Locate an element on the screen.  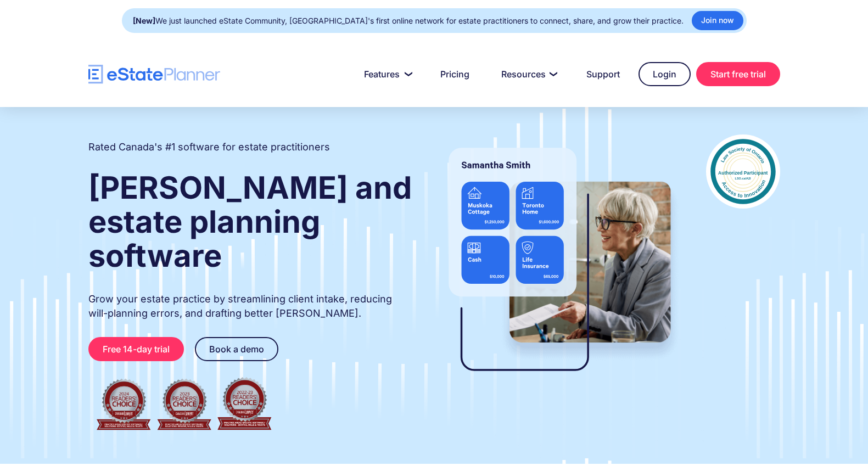
a: Join now is located at coordinates (718, 20).